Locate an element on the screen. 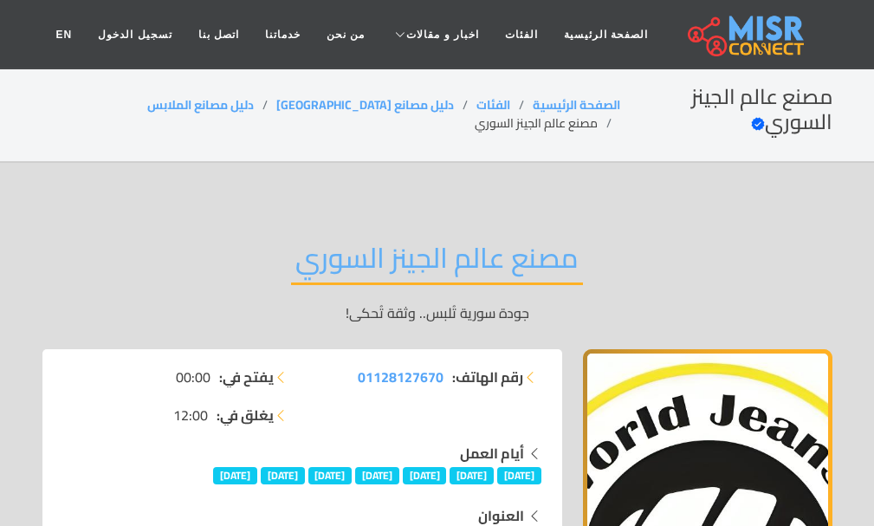 The width and height of the screenshot is (874, 526). strong: رقم الهاتف: is located at coordinates (487, 377).